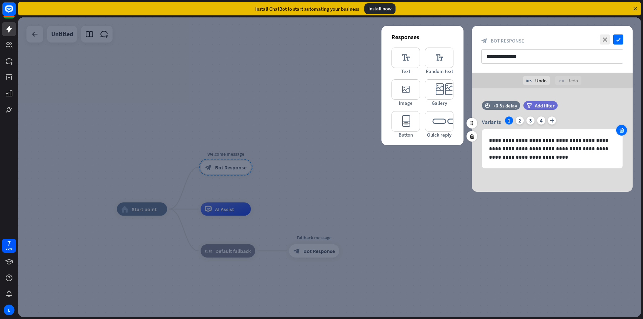 This screenshot has height=319, width=643. What do you see at coordinates (9, 249) in the screenshot?
I see `div: days` at bounding box center [9, 249].